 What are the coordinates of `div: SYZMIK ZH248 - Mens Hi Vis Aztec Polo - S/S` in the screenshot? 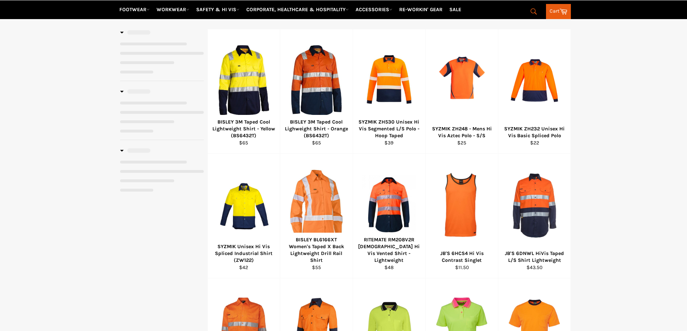 It's located at (462, 132).